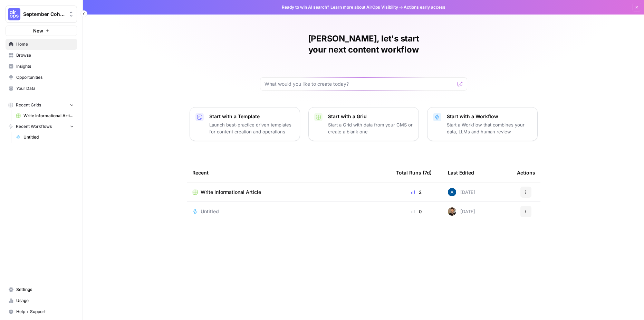 The image size is (644, 320). What do you see at coordinates (45, 55) in the screenshot?
I see `span: Browse` at bounding box center [45, 55].